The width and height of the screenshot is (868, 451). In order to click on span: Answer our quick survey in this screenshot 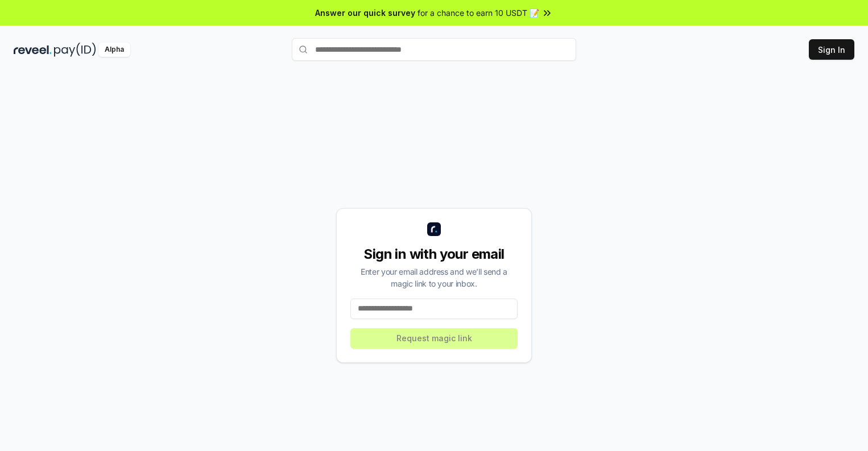, I will do `click(365, 13)`.